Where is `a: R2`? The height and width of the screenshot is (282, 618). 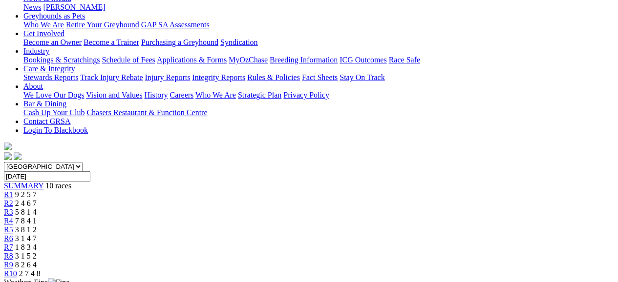 a: R2 is located at coordinates (8, 203).